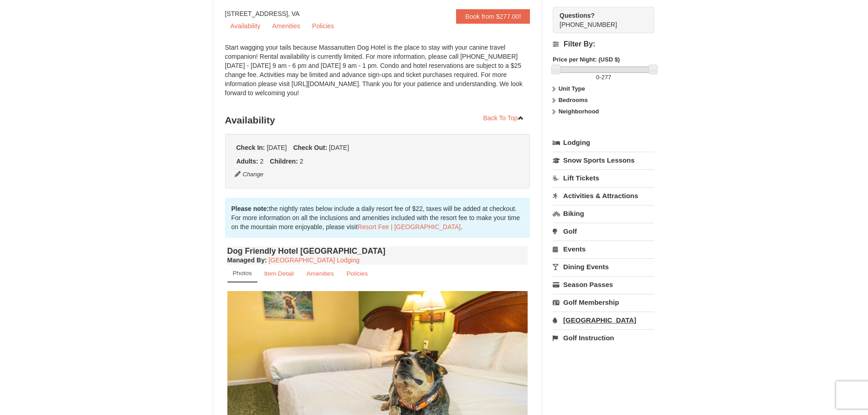  Describe the element at coordinates (243, 273) in the screenshot. I see `a: Photos` at that location.